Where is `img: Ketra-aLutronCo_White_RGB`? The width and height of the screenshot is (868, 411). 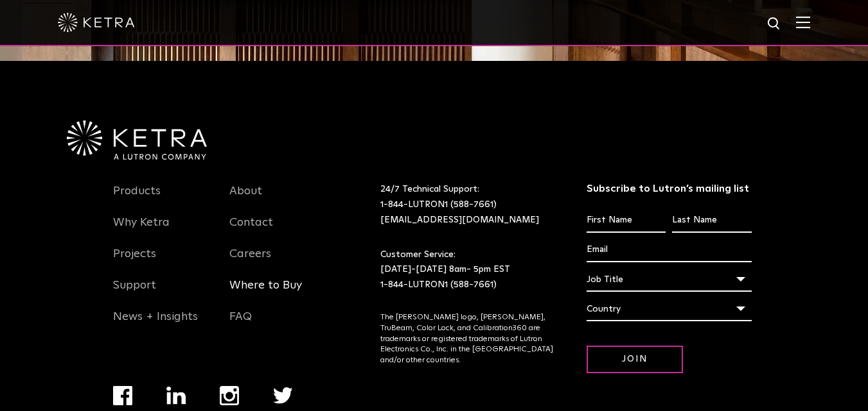
img: Ketra-aLutronCo_White_RGB is located at coordinates (137, 141).